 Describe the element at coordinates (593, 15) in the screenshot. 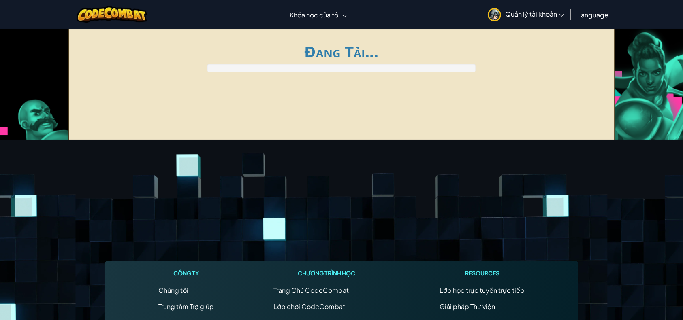

I see `span: Language` at that location.